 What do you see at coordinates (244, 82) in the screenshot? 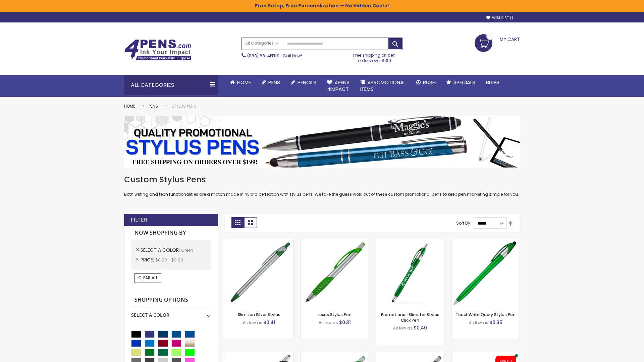
I see `span: Home` at bounding box center [244, 82].